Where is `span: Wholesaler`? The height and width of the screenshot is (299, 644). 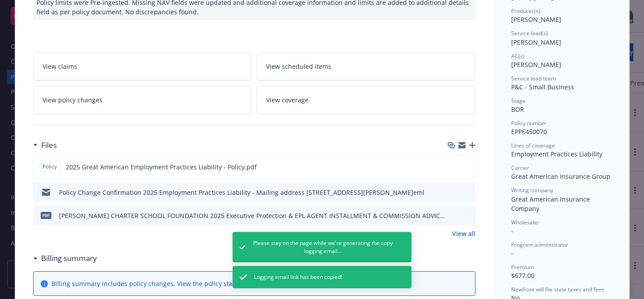
span: Wholesaler is located at coordinates (525, 222).